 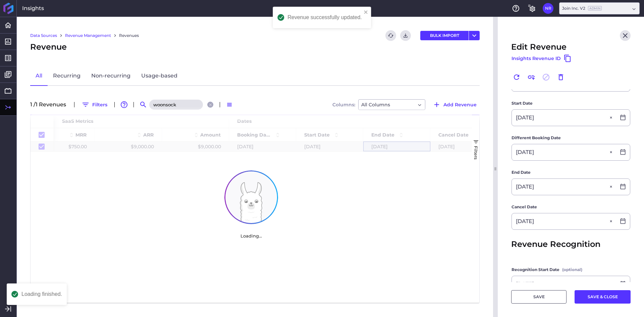 I want to click on button: Filters, so click(x=94, y=105).